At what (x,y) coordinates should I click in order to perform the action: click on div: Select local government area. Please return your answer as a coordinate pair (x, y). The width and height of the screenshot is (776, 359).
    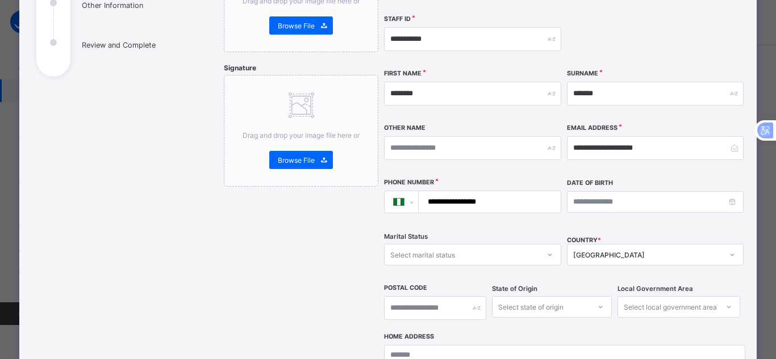
    Looking at the image, I should click on (670, 307).